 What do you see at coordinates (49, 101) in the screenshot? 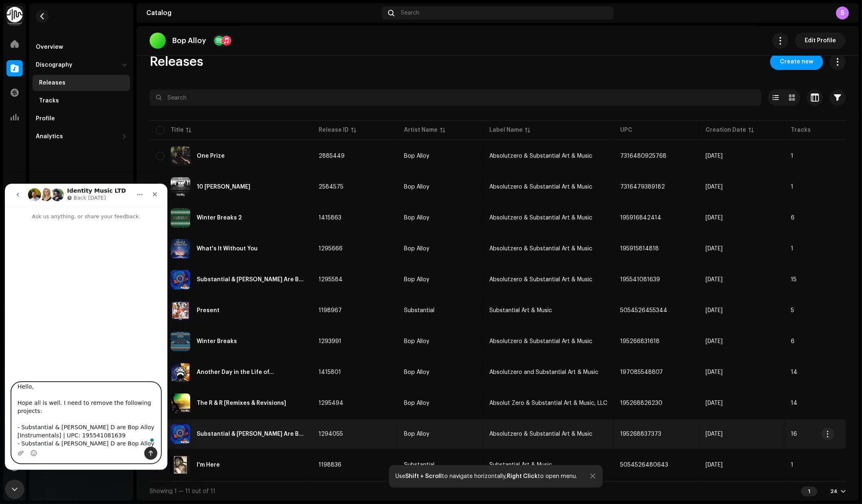
I see `div: Tracks` at bounding box center [49, 101].